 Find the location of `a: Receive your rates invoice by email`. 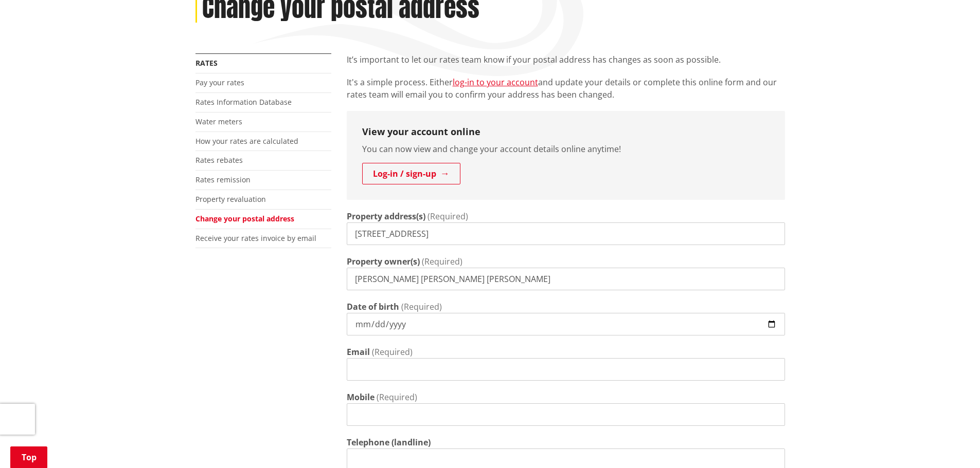

a: Receive your rates invoice by email is located at coordinates (256, 238).